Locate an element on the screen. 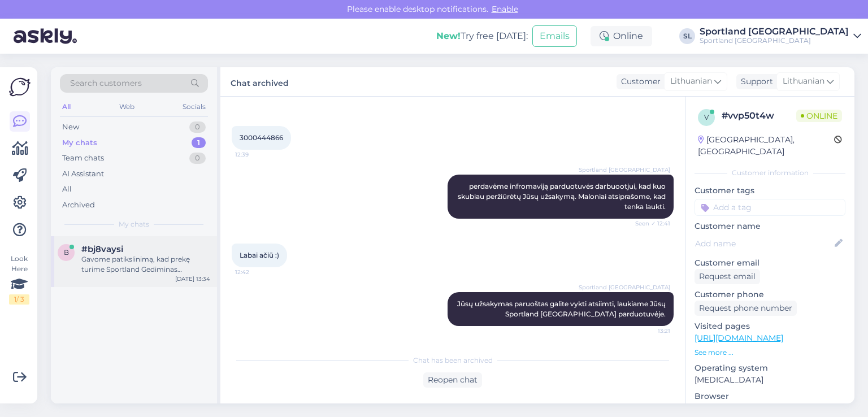 This screenshot has height=417, width=868. span: Seen ✓ 12:41 is located at coordinates (648, 223).